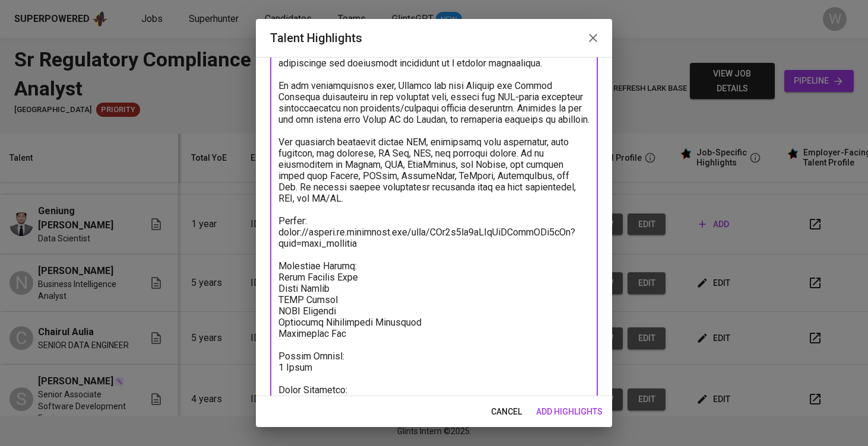  Describe the element at coordinates (570, 412) in the screenshot. I see `button: add highlights` at that location.